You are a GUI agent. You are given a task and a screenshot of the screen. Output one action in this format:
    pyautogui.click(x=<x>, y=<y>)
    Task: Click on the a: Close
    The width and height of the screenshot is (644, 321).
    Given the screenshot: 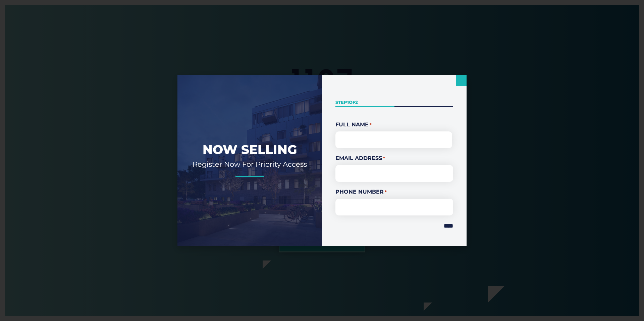 What is the action you would take?
    pyautogui.click(x=461, y=81)
    